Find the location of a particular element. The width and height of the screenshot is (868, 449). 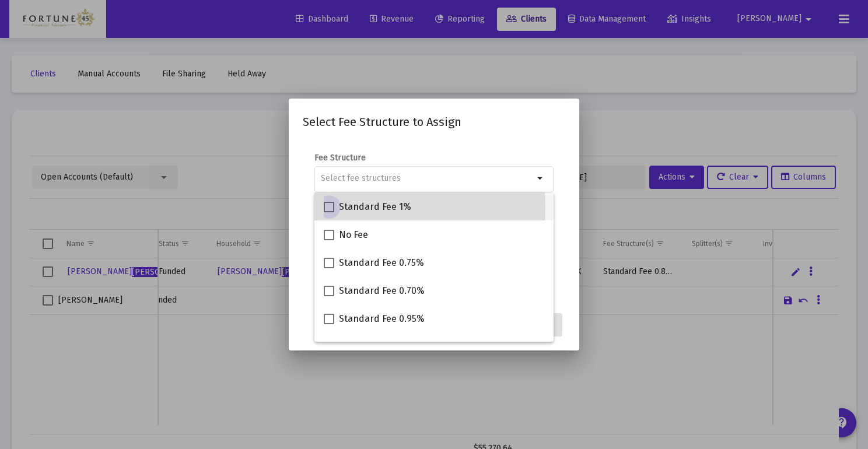

span: Standard Fee 0.95% is located at coordinates (381, 319).